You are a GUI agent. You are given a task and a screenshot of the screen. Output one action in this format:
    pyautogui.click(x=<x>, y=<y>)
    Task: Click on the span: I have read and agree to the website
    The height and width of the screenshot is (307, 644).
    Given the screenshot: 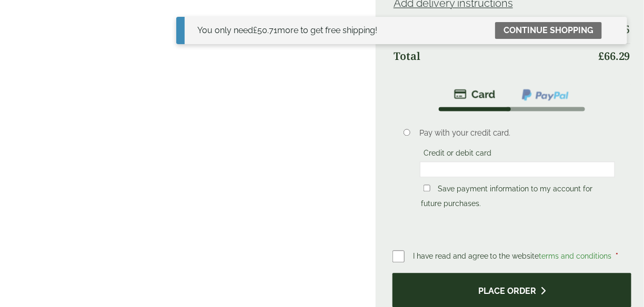 What is the action you would take?
    pyautogui.click(x=513, y=256)
    